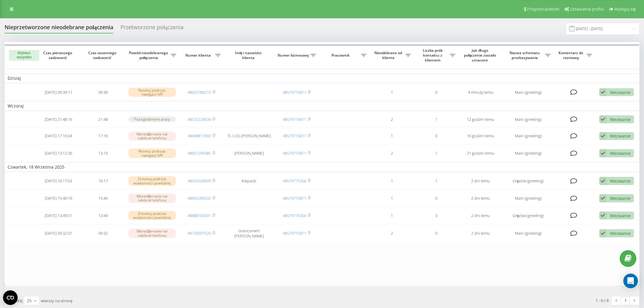 This screenshot has height=308, width=644. What do you see at coordinates (322, 106) in the screenshot?
I see `td: Wczoraj` at bounding box center [322, 106].